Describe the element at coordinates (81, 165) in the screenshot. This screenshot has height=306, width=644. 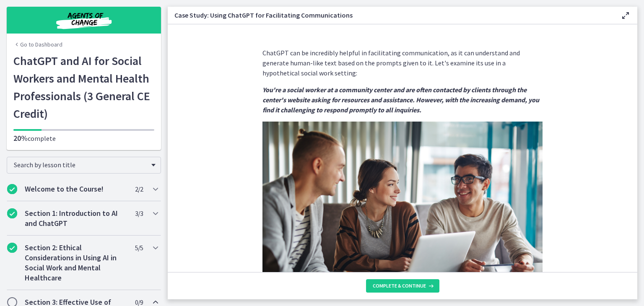
I see `span: Search by lesson title` at that location.